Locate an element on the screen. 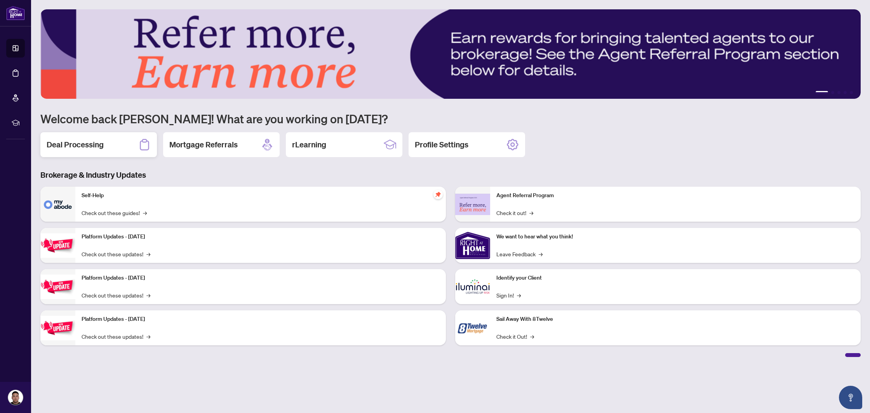  img: Profile Icon is located at coordinates (16, 397).